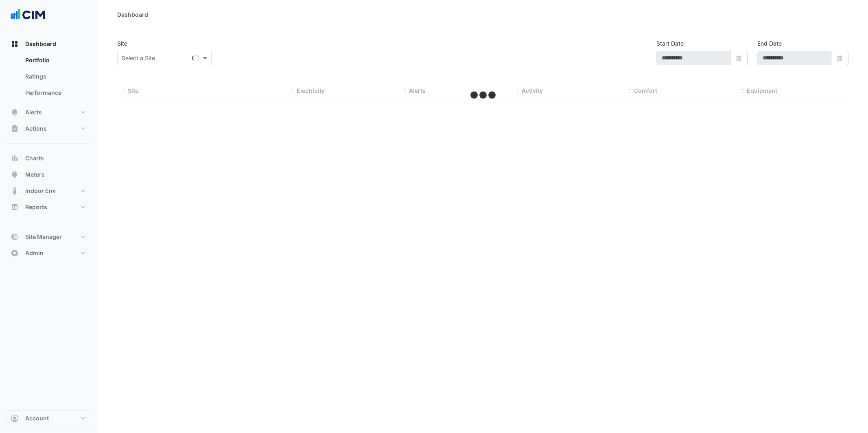 The height and width of the screenshot is (433, 868). What do you see at coordinates (36, 207) in the screenshot?
I see `span: Reports` at bounding box center [36, 207].